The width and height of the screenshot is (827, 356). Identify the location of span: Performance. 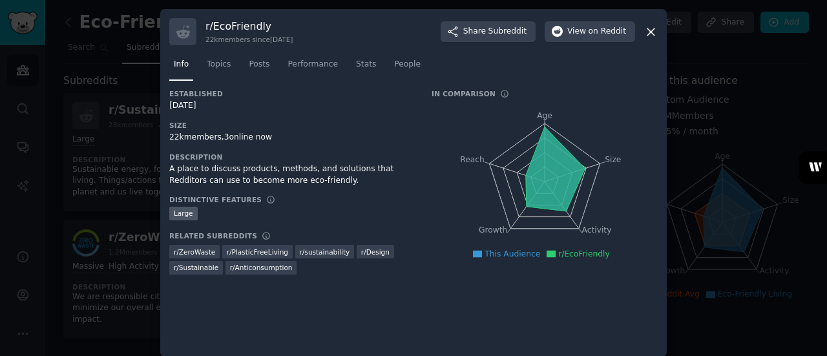
(313, 65).